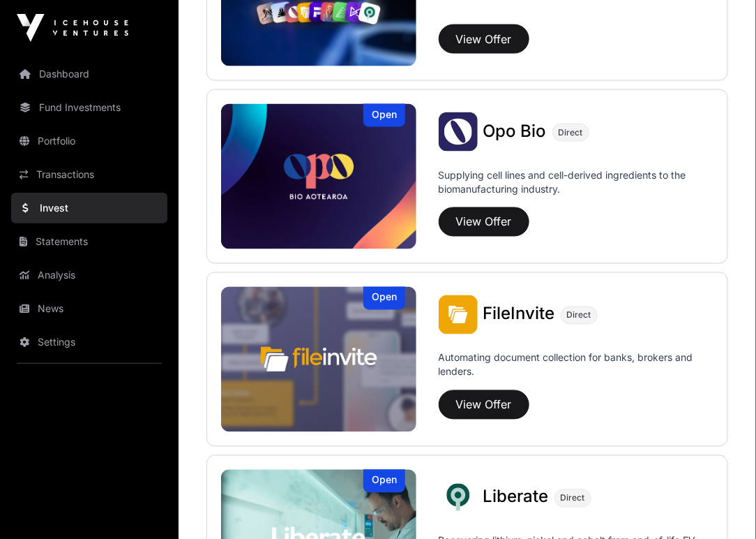 Image resolution: width=756 pixels, height=539 pixels. Describe the element at coordinates (89, 74) in the screenshot. I see `a: Dashboard` at that location.